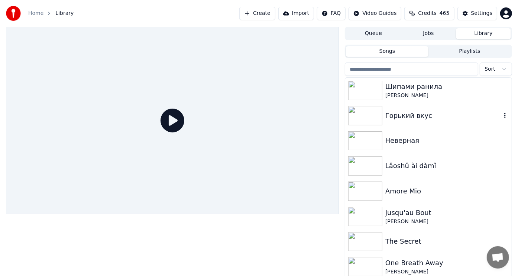 This screenshot has height=276, width=518. I want to click on div: Неверная, so click(447, 140).